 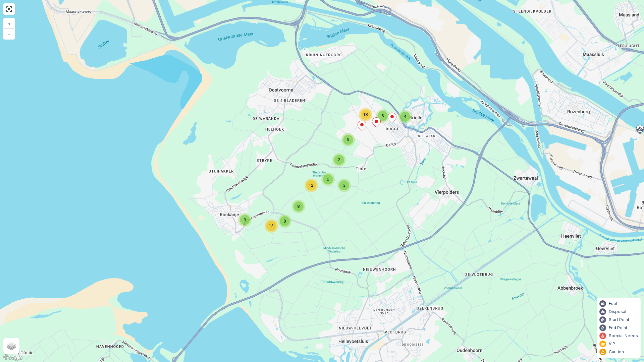 I want to click on div: 2, so click(x=339, y=160).